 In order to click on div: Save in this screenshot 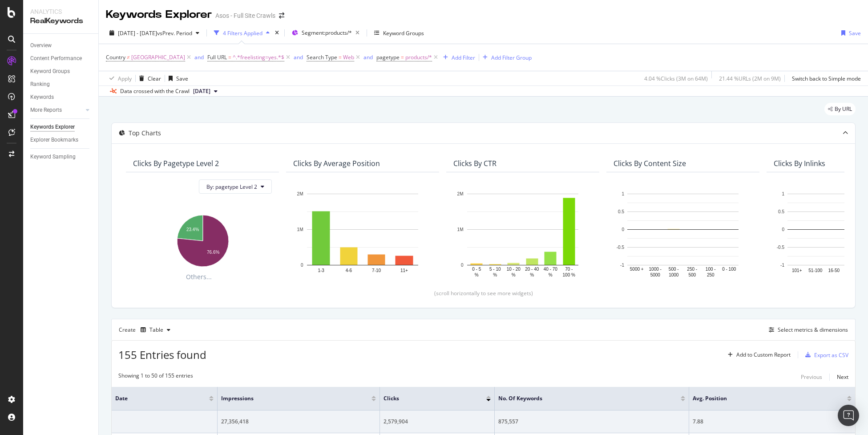, I will do `click(855, 33)`.